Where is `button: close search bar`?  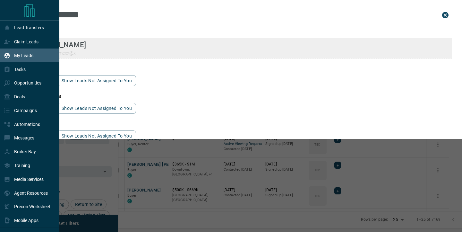 button: close search bar is located at coordinates (445, 15).